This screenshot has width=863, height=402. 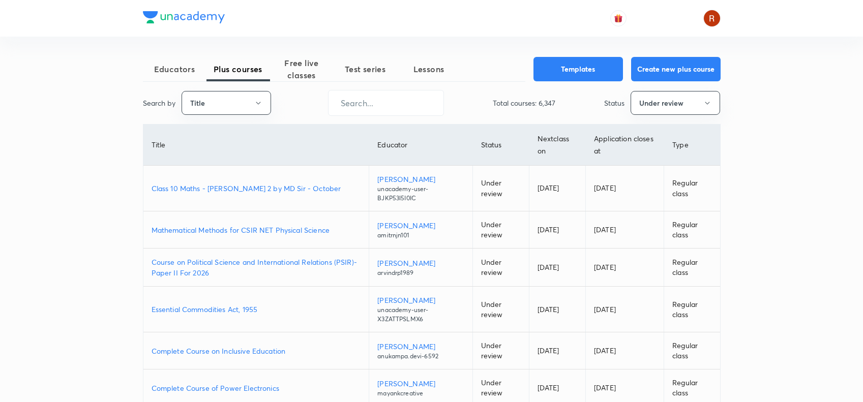 I want to click on p: Essential Commodities Act, 1955, so click(x=256, y=309).